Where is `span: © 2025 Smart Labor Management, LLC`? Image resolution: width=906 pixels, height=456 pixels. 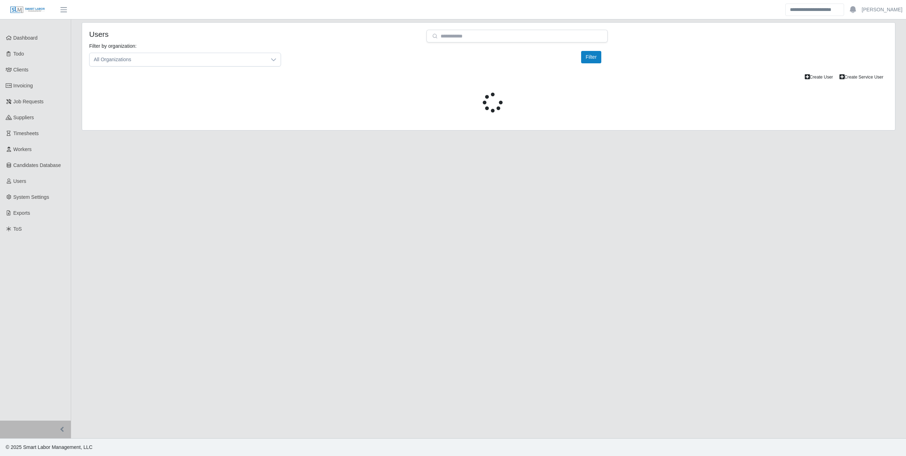
span: © 2025 Smart Labor Management, LLC is located at coordinates (49, 447).